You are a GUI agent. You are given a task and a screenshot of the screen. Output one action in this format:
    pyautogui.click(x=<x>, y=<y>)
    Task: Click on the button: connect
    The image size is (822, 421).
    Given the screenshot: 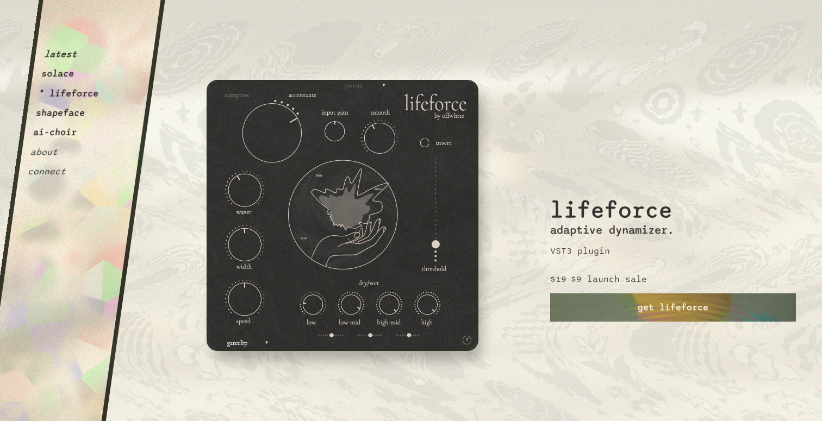 What is the action you would take?
    pyautogui.click(x=47, y=172)
    